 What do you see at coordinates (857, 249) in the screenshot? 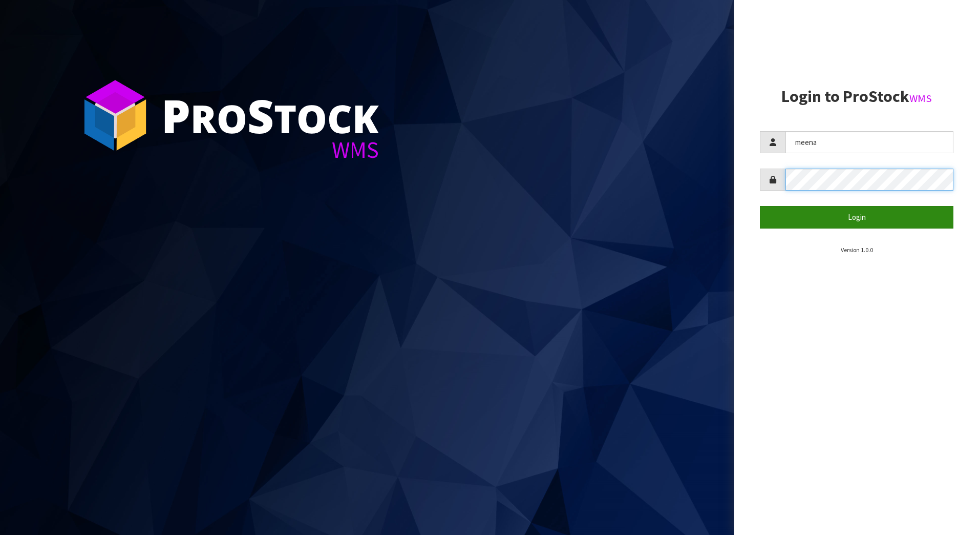
I see `small: Version 1.0.0` at bounding box center [857, 249].